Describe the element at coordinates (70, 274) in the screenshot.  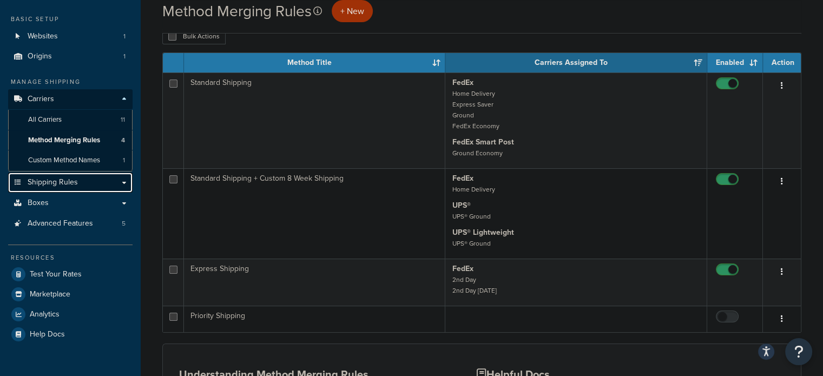
I see `li: Test Your Rates` at that location.